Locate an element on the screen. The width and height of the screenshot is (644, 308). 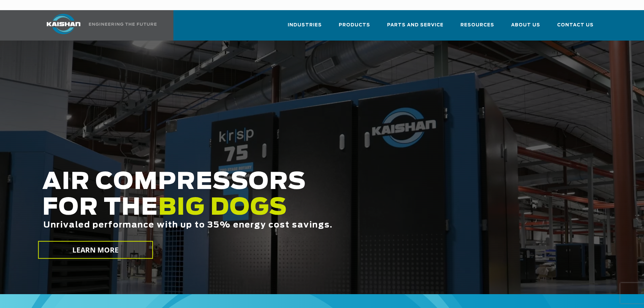
a: Industries is located at coordinates (305, 28).